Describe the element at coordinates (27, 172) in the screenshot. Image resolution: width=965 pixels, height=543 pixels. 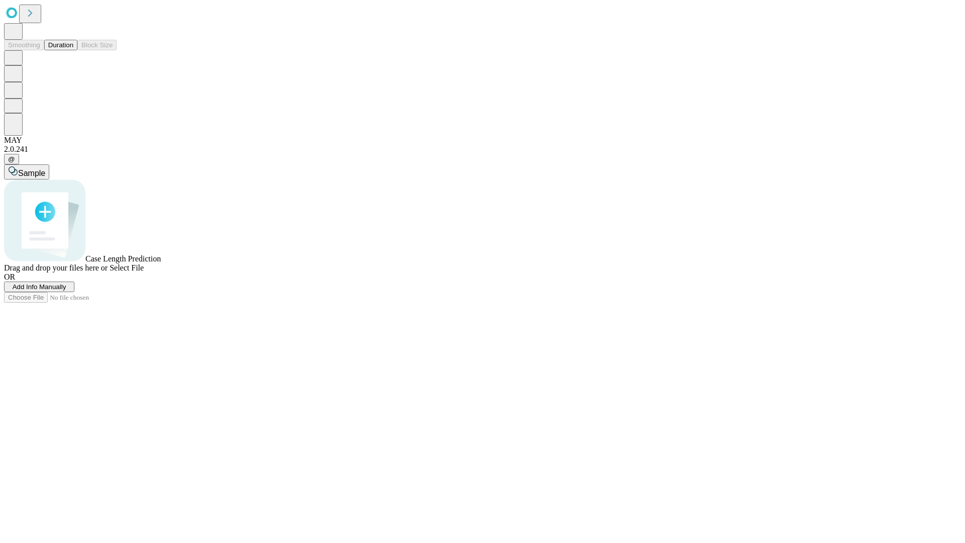
I see `button: Sample` at that location.